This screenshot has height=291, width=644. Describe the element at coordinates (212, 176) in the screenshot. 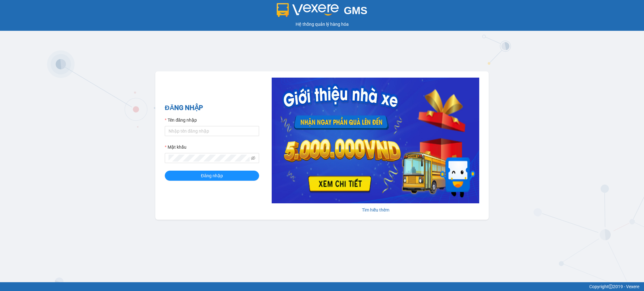

I see `button: Đăng nhập` at that location.